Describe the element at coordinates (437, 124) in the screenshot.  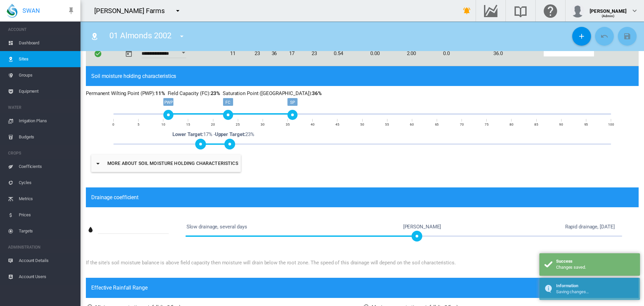
I see `div: 65` at that location.